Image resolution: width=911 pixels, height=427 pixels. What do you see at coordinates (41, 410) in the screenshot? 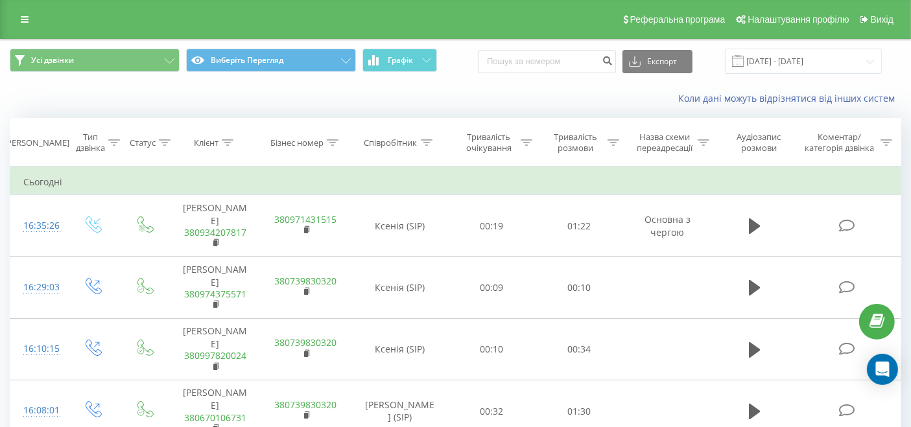
I see `font: 16:08:01` at bounding box center [41, 410].